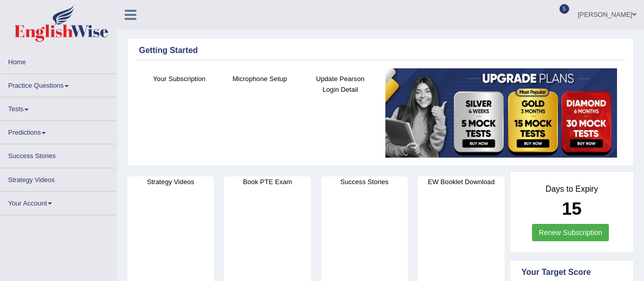 This screenshot has width=644, height=281. Describe the element at coordinates (59, 83) in the screenshot. I see `a: Practice Questions` at that location.